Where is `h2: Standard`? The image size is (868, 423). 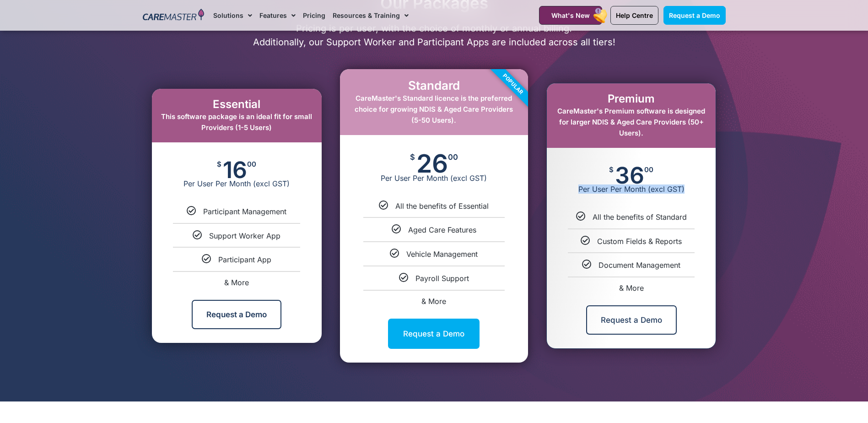 h2: Standard is located at coordinates (434, 86).